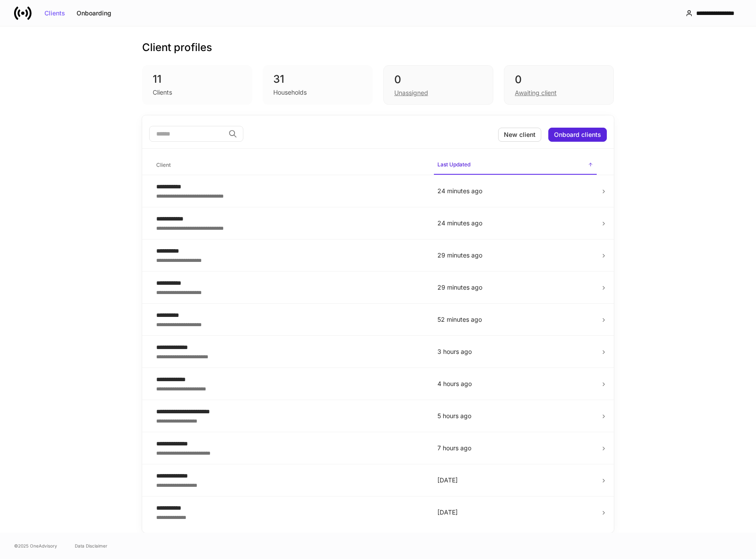  Describe the element at coordinates (55, 14) in the screenshot. I see `button: Clients` at that location.